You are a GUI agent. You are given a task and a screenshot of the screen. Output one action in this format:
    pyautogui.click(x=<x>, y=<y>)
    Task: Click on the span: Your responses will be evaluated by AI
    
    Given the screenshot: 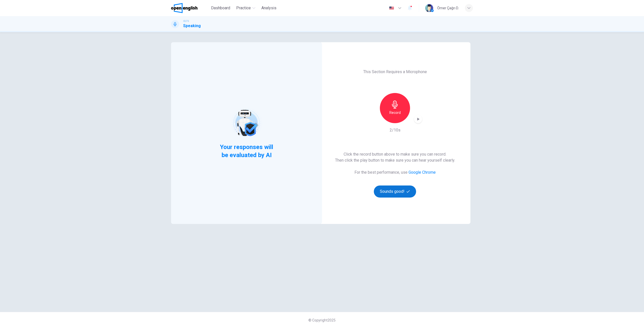 What is the action you would take?
    pyautogui.click(x=246, y=151)
    